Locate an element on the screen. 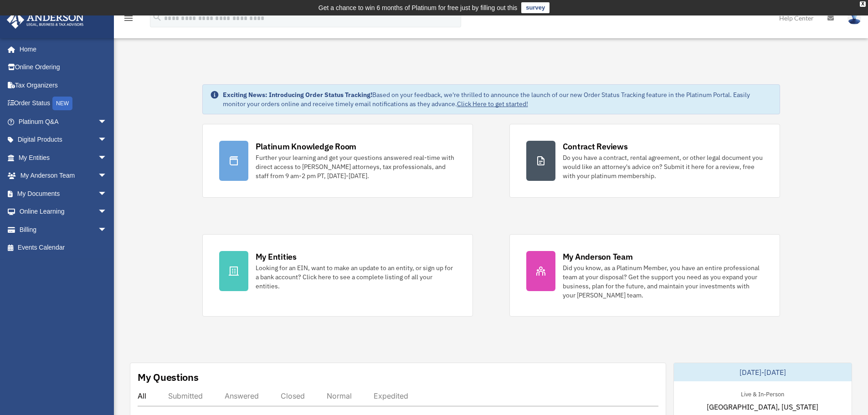 This screenshot has width=868, height=415. div: Further your learning and get your questions answered real-time with direct access to [PERSON_NAM... is located at coordinates (356, 167).